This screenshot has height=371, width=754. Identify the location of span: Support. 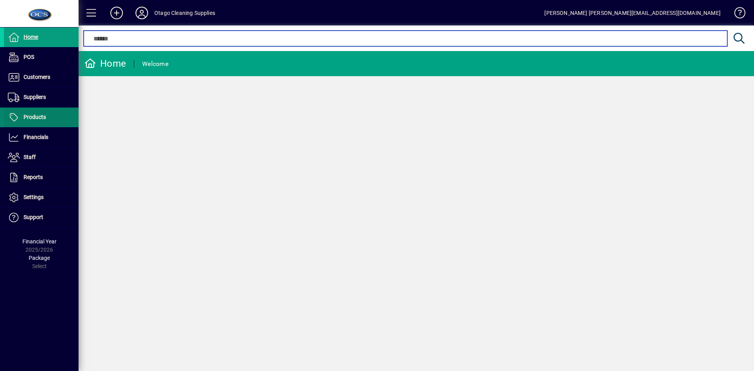
(33, 217).